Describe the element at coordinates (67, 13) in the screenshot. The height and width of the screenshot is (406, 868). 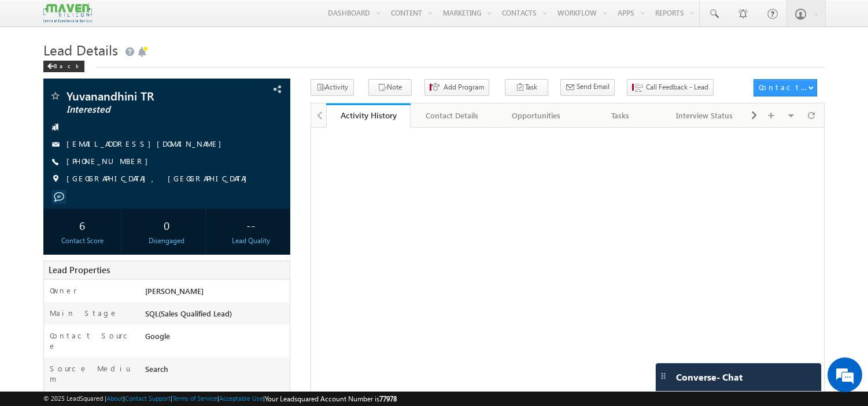
I see `img: Custom Logo` at that location.